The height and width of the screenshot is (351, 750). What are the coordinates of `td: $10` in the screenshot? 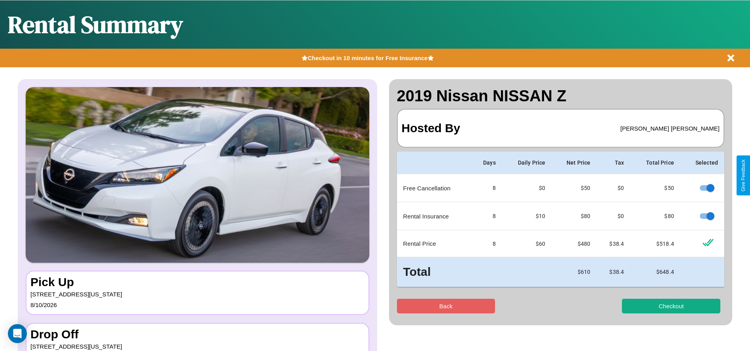 It's located at (526, 216).